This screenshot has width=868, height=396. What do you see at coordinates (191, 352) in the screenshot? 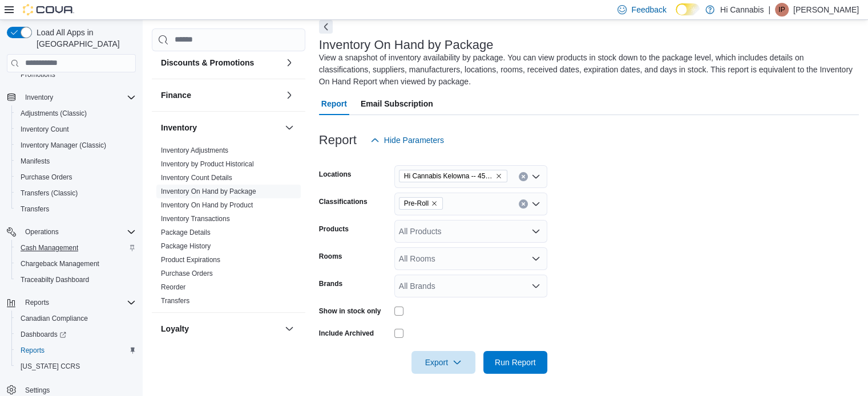
I see `a: Loyalty Adjustments` at bounding box center [191, 352].